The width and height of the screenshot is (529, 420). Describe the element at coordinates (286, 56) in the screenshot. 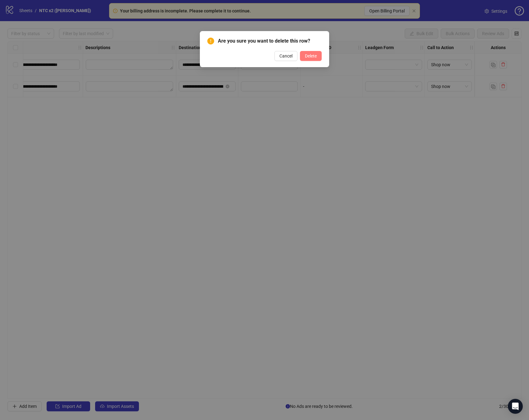

I see `span: Cancel` at that location.